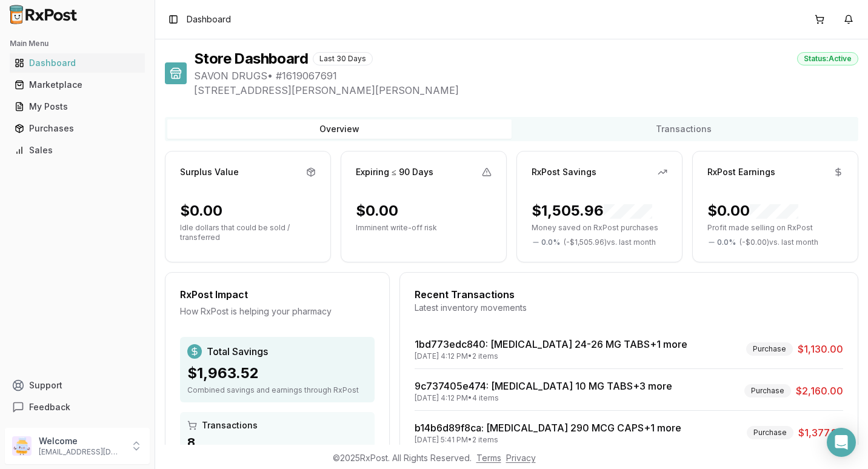  What do you see at coordinates (277, 390) in the screenshot?
I see `div: Combined savings and earnings through RxPost` at bounding box center [277, 390].